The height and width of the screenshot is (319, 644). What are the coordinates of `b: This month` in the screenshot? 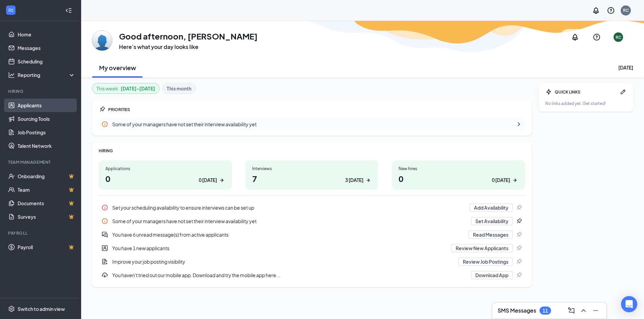 It's located at (179, 88).